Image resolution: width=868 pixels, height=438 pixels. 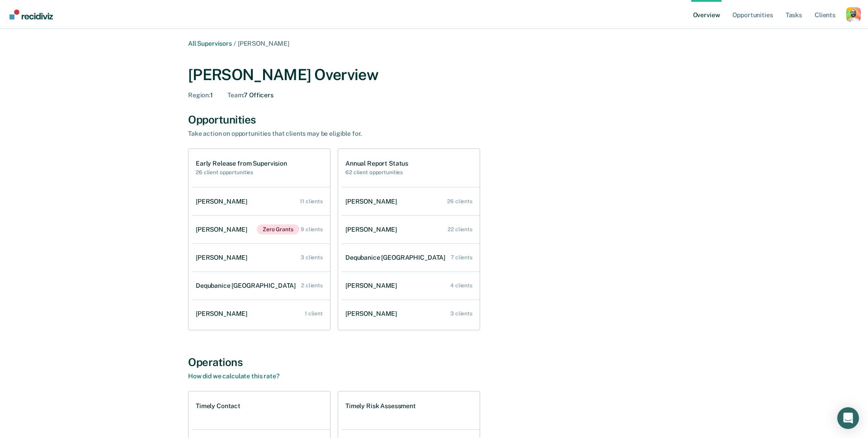 I want to click on img: Recidiviz, so click(x=31, y=14).